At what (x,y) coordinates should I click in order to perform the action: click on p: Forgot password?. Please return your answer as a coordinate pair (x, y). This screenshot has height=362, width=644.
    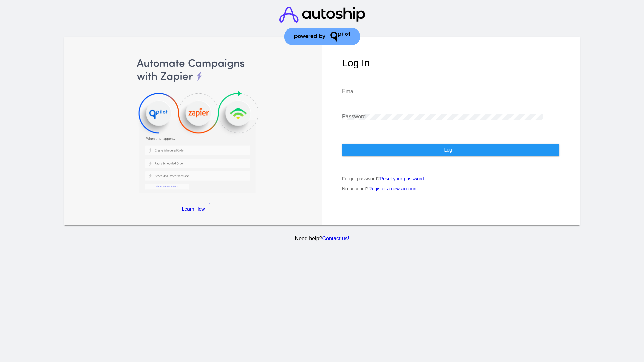
    Looking at the image, I should click on (451, 179).